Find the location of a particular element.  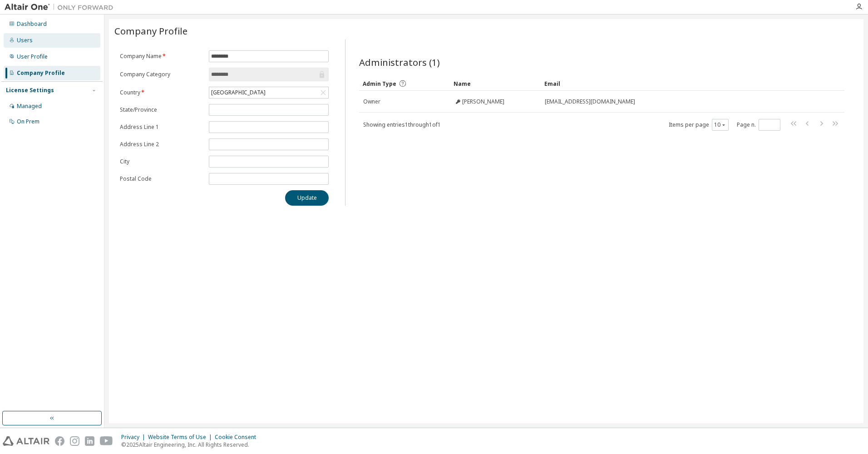

label: Address Line 2 is located at coordinates (161, 144).